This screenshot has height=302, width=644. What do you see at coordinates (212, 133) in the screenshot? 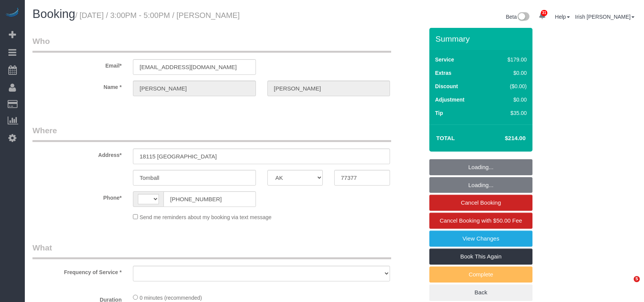
I see `legend: Where` at bounding box center [212, 133].